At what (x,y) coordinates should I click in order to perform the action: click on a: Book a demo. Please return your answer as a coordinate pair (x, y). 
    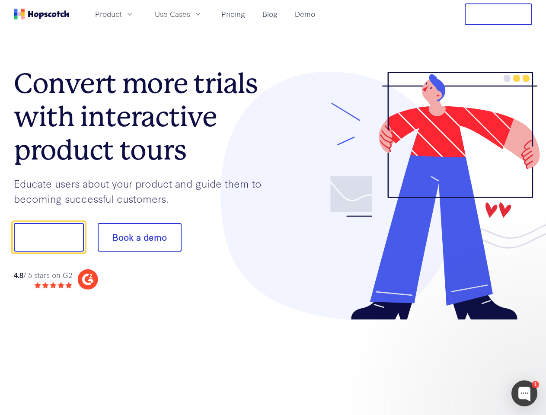
    Looking at the image, I should click on (140, 237).